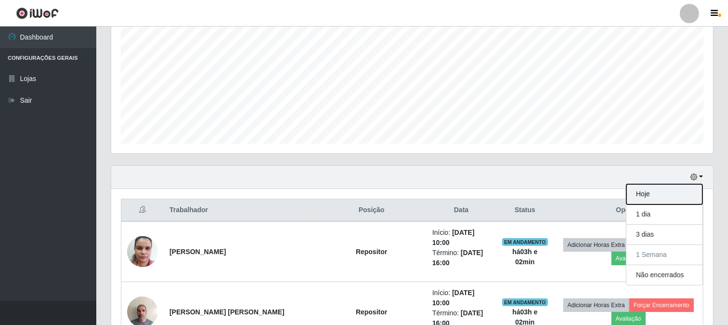 Image resolution: width=728 pixels, height=325 pixels. I want to click on button: Não encerrados, so click(665, 275).